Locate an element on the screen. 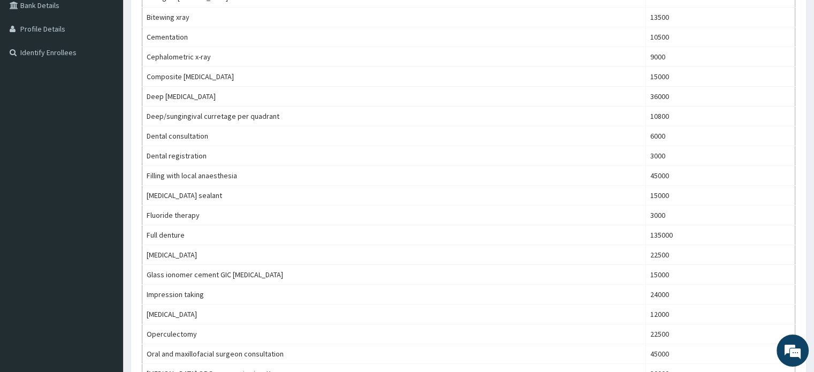  td: Fluoride therapy is located at coordinates (394, 215).